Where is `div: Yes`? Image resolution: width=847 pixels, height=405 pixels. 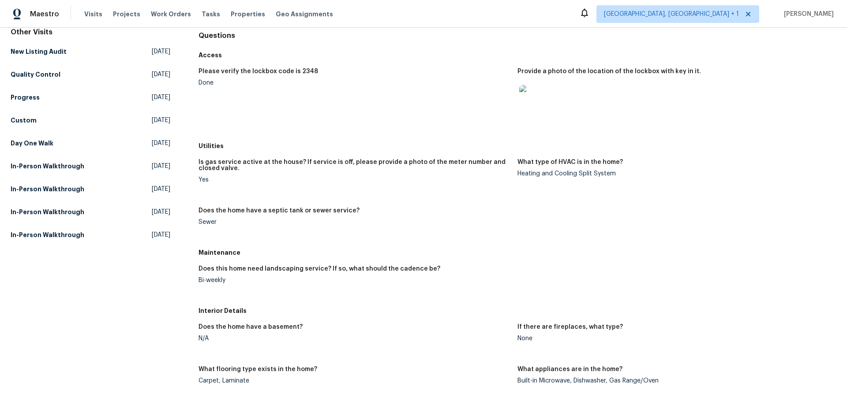
div: Yes is located at coordinates (354, 180).